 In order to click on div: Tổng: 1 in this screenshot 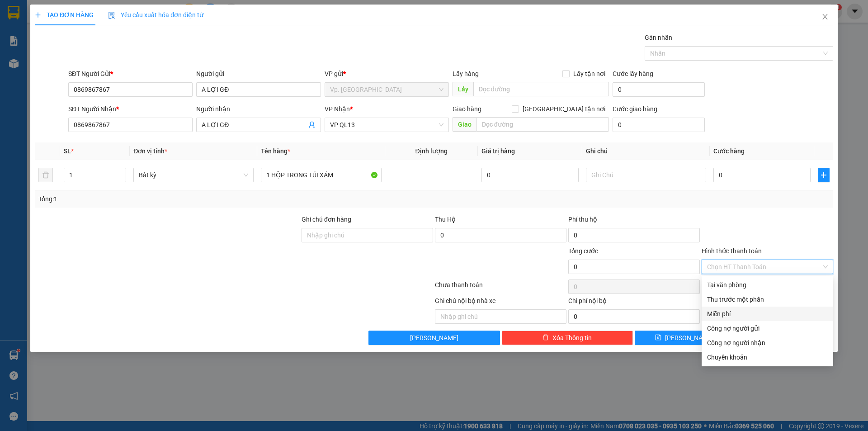, I will do `click(187, 199)`.